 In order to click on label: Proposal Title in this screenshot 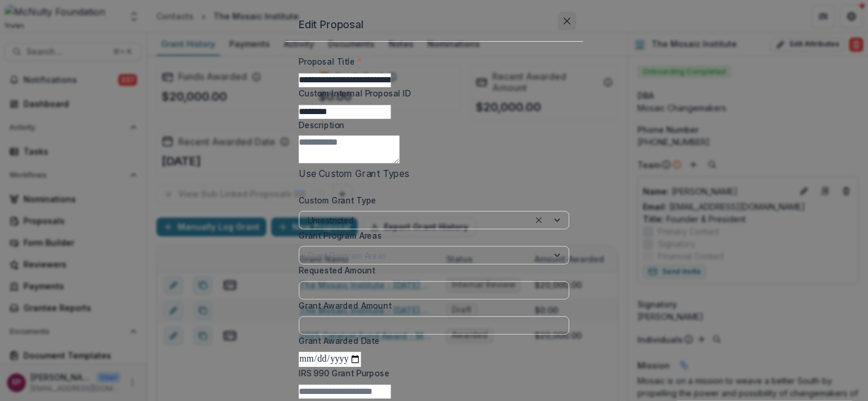, I will do `click(430, 61)`.